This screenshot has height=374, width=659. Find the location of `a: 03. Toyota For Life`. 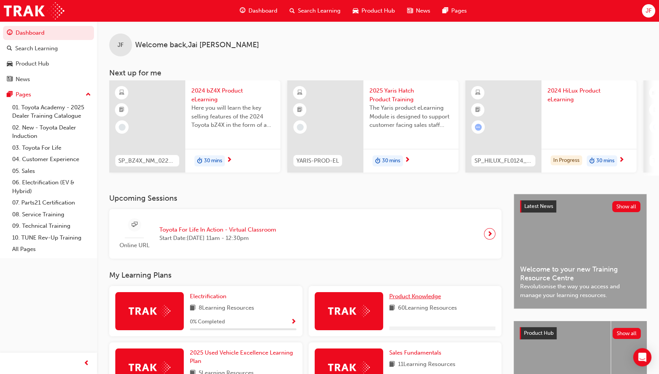

a: 03. Toyota For Life is located at coordinates (51, 148).